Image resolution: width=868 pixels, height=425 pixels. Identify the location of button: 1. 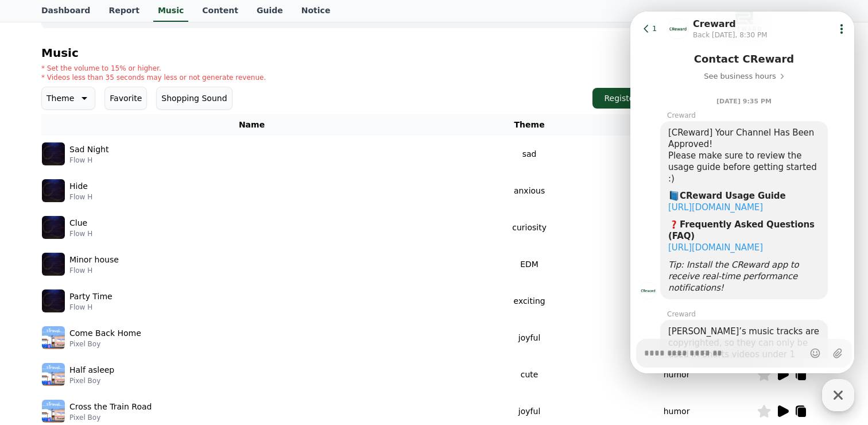
(20, 17).